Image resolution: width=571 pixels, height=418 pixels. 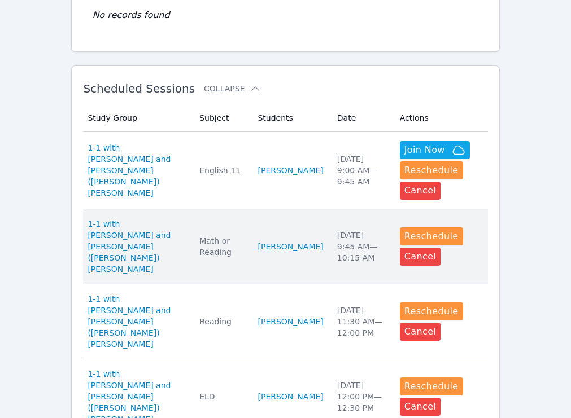 What do you see at coordinates (361, 118) in the screenshot?
I see `th: Date` at bounding box center [361, 118].